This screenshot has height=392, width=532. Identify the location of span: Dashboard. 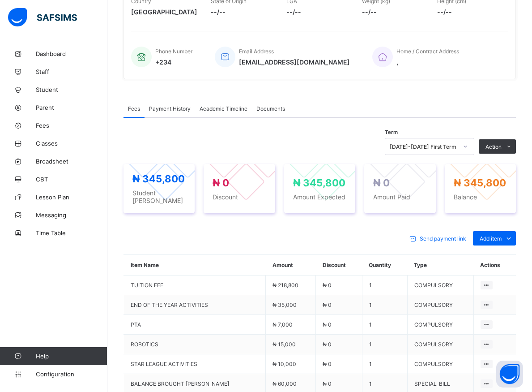
(71, 54).